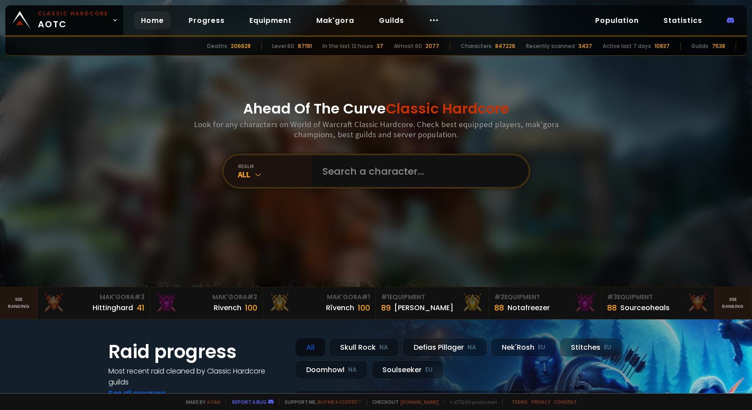 This screenshot has width=752, height=410. Describe the element at coordinates (645, 308) in the screenshot. I see `div: Sourceoheals` at that location.